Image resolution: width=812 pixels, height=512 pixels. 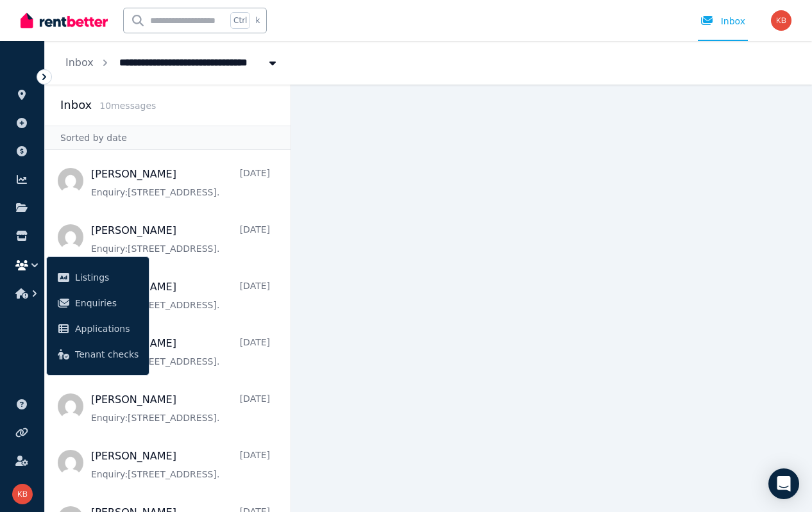 What do you see at coordinates (98, 354) in the screenshot?
I see `a: Tenant checks` at bounding box center [98, 354].